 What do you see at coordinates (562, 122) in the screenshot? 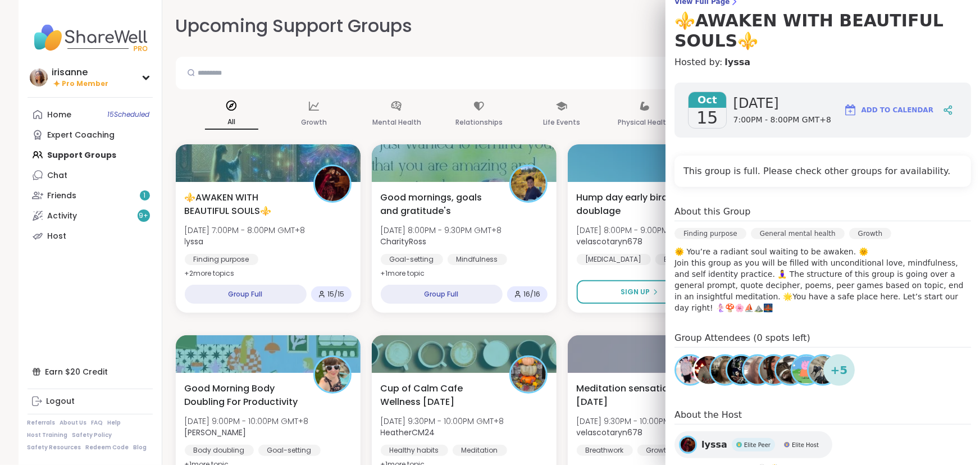
I see `p: Life Events` at bounding box center [562, 122].